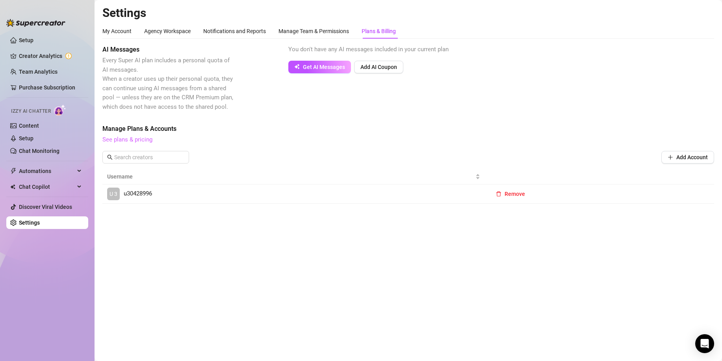 The height and width of the screenshot is (361, 722). I want to click on div: Agency Workspace, so click(167, 31).